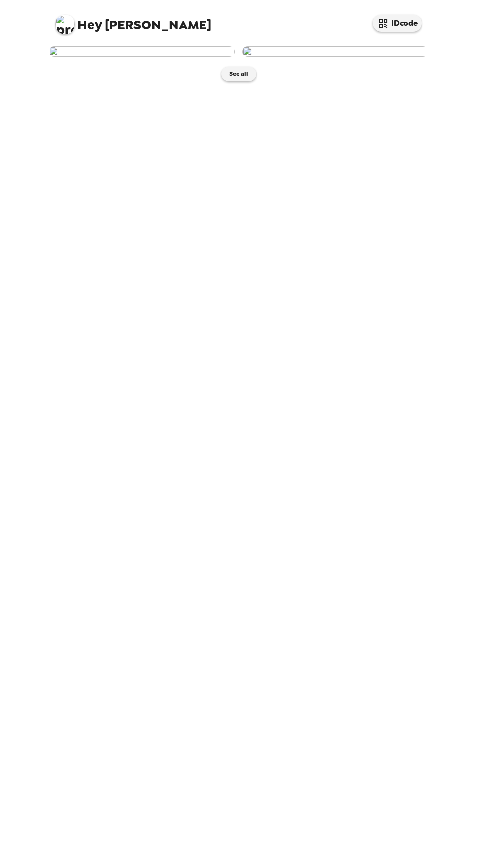 The width and height of the screenshot is (477, 868). What do you see at coordinates (65, 24) in the screenshot?
I see `img: profile pic` at bounding box center [65, 24].